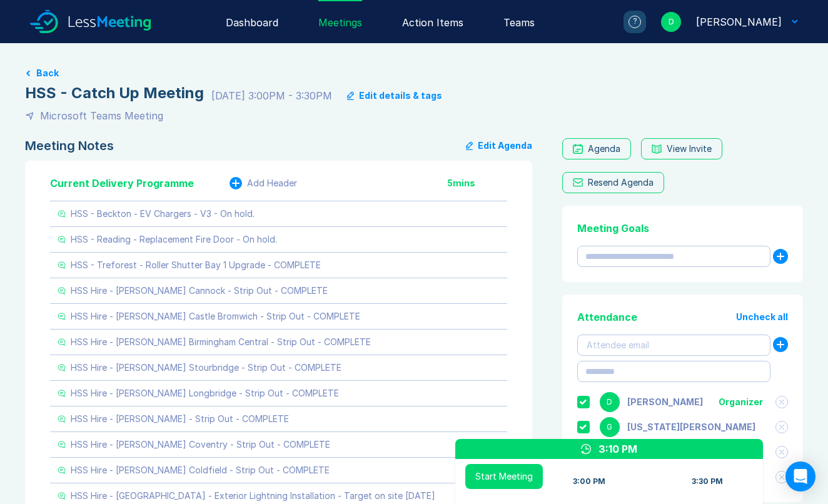 This screenshot has width=828, height=504. I want to click on div: HSS - Reading - Replacement Fire Door - On hold., so click(174, 239).